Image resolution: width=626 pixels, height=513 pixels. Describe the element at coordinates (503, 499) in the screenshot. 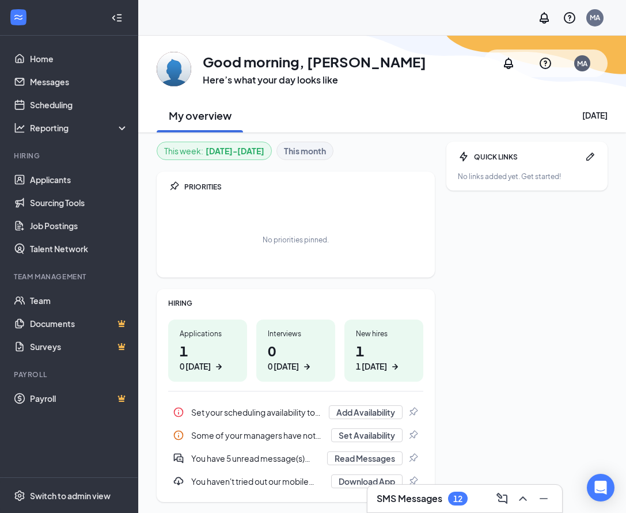

I see `svg: ComposeMessage` at that location.